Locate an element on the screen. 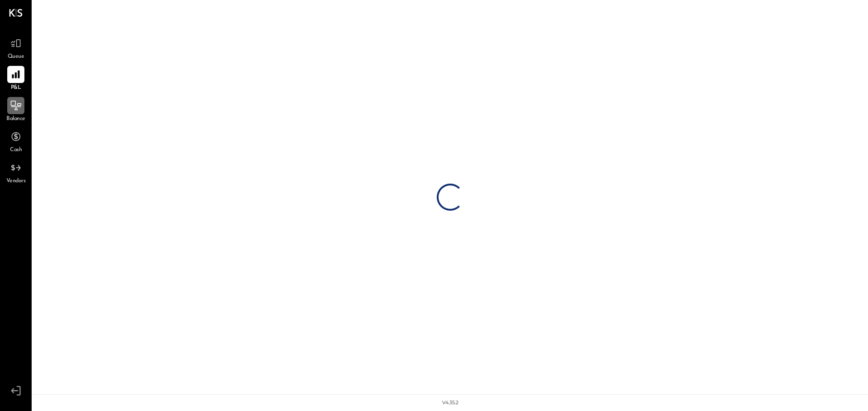 Image resolution: width=868 pixels, height=411 pixels. span: Queue is located at coordinates (16, 57).